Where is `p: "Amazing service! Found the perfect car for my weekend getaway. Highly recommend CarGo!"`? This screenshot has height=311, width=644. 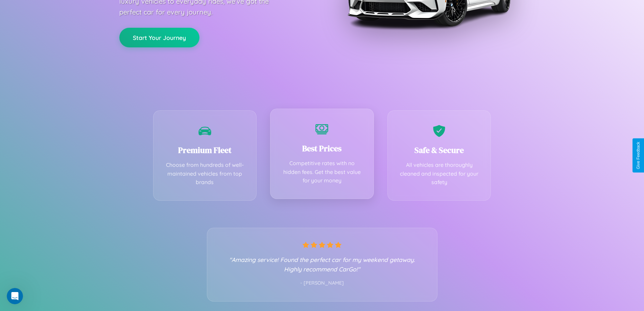
p: "Amazing service! Found the perfect car for my weekend getaway. Highly recommend CarGo!" is located at coordinates (322, 264).